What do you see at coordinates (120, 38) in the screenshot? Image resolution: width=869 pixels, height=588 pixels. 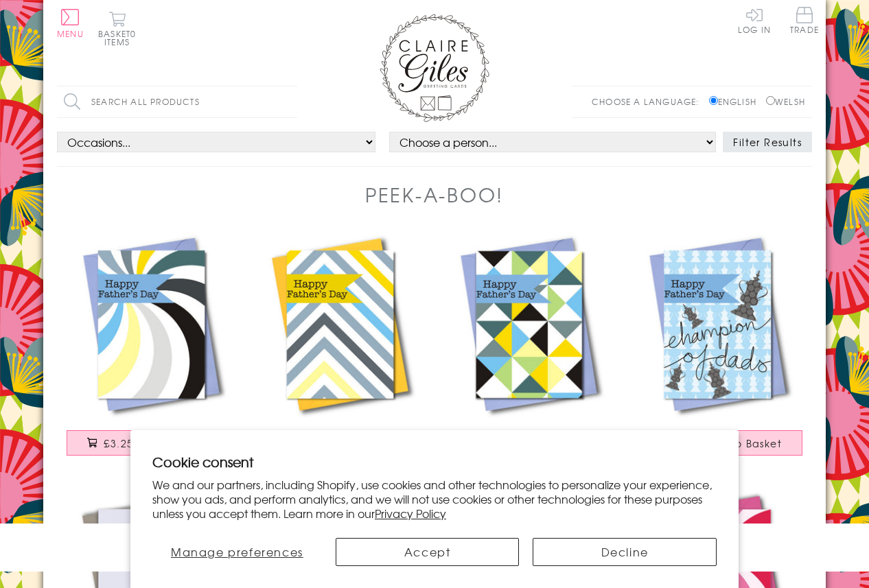 I see `span: 0 items` at bounding box center [120, 38].